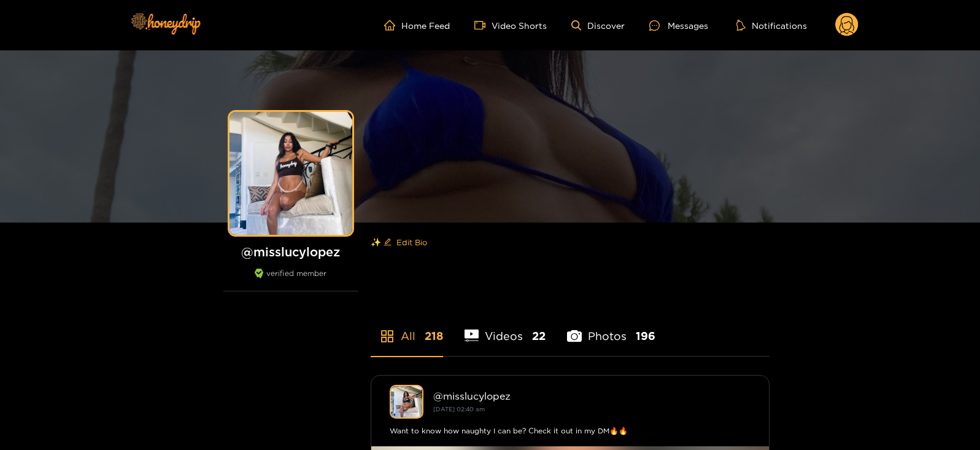 The height and width of the screenshot is (450, 980). Describe the element at coordinates (646, 335) in the screenshot. I see `span: 196` at that location.